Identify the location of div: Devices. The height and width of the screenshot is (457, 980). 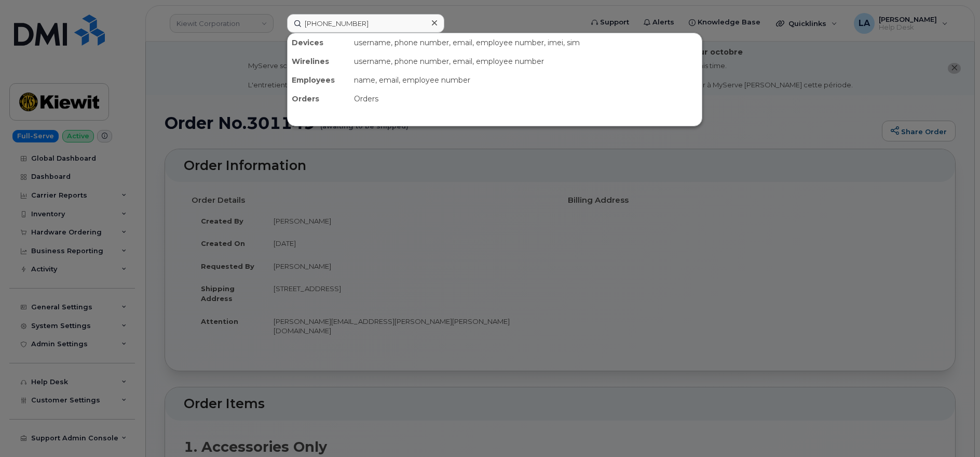
(319, 43).